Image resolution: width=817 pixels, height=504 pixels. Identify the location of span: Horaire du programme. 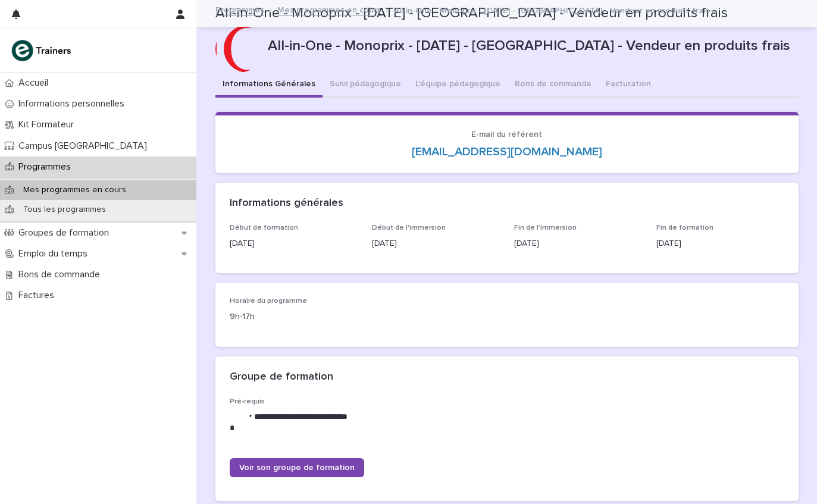
(268, 301).